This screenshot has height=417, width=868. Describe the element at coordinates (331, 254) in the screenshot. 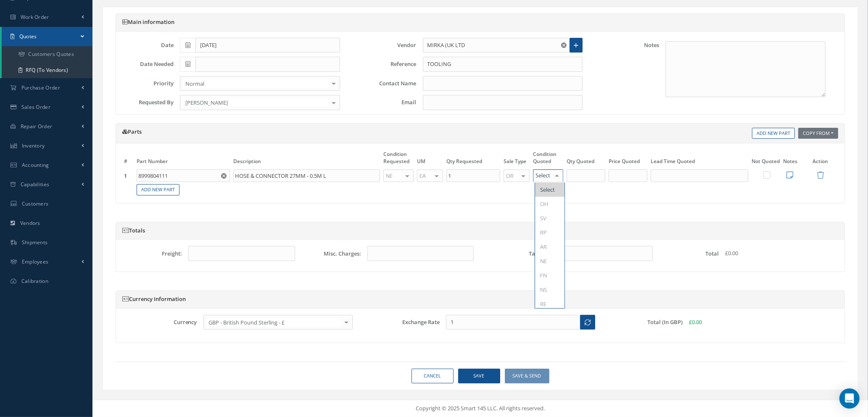

I see `label: Misc. Charges:` at that location.